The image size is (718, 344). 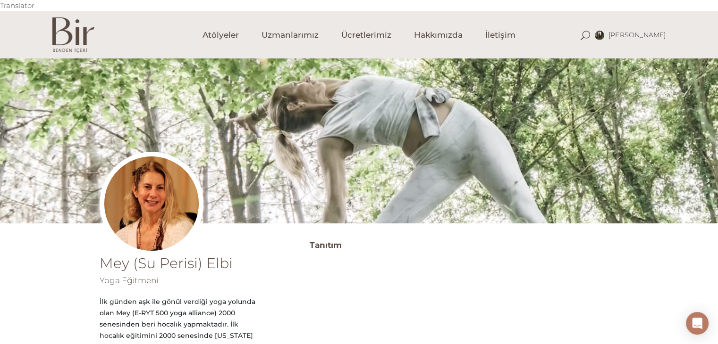 I want to click on span: Ücretlerimiz, so click(x=366, y=35).